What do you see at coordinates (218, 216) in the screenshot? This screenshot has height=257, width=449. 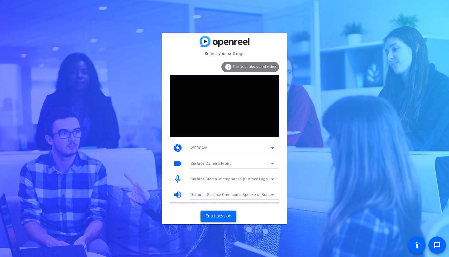 I see `span: Enter session` at bounding box center [218, 216].